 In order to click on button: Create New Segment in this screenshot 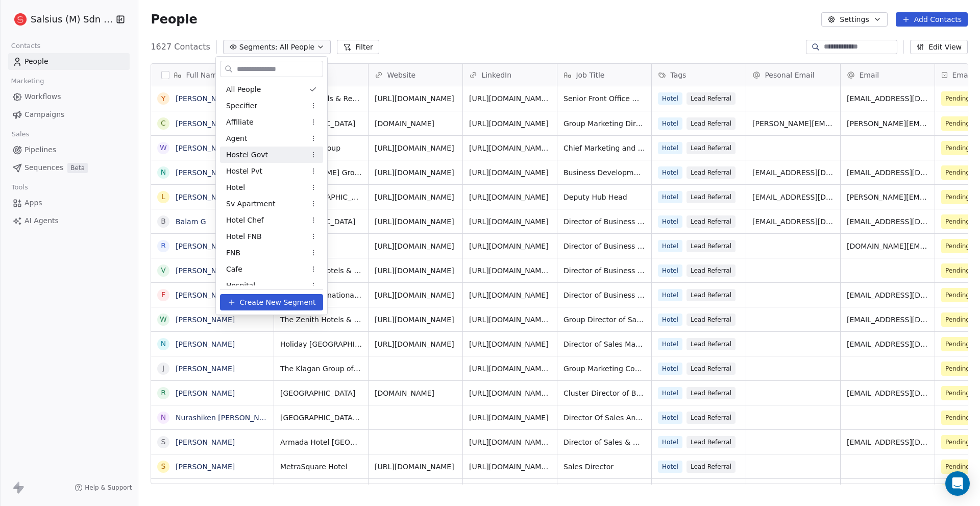, I will do `click(272, 302)`.